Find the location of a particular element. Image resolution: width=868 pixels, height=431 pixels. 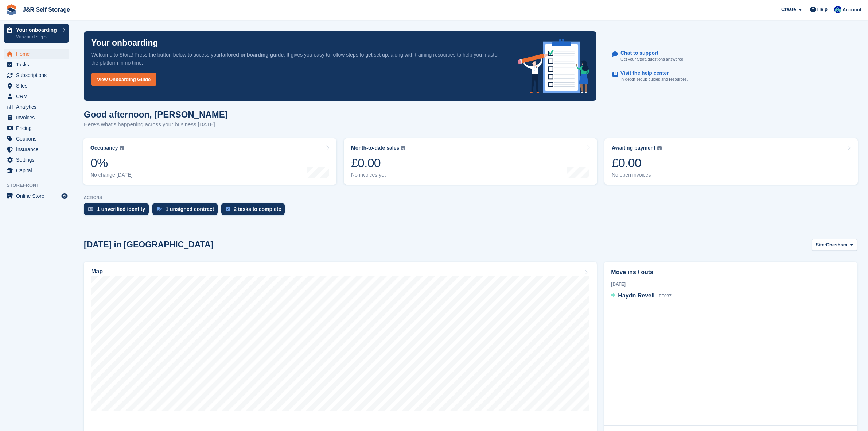

span: Insurance is located at coordinates (38, 149).